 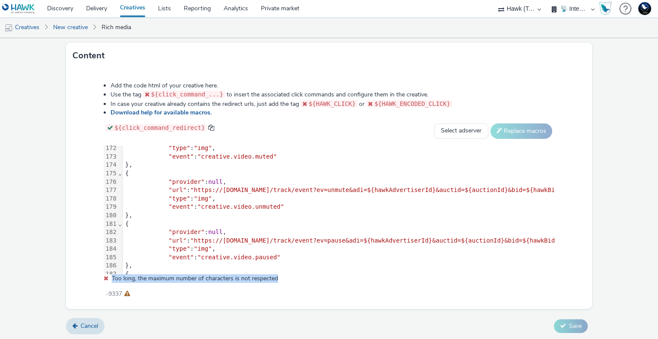 What do you see at coordinates (575, 325) in the screenshot?
I see `span: Save` at bounding box center [575, 325].